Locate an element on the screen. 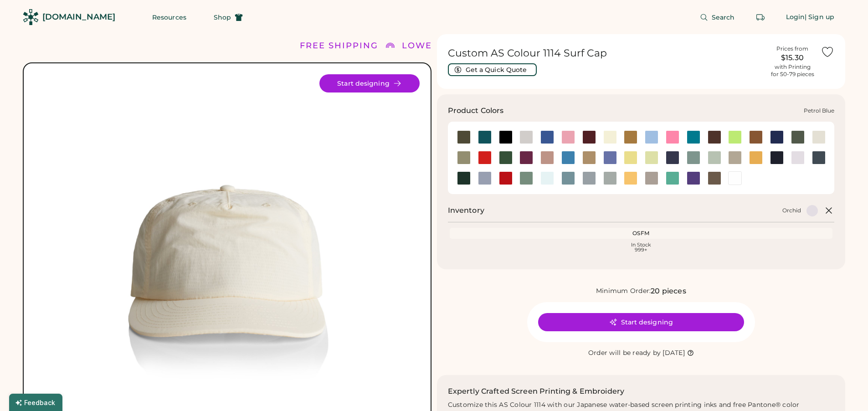 This screenshot has height=411, width=868. div: LOWER 48 STATES is located at coordinates (448, 46).